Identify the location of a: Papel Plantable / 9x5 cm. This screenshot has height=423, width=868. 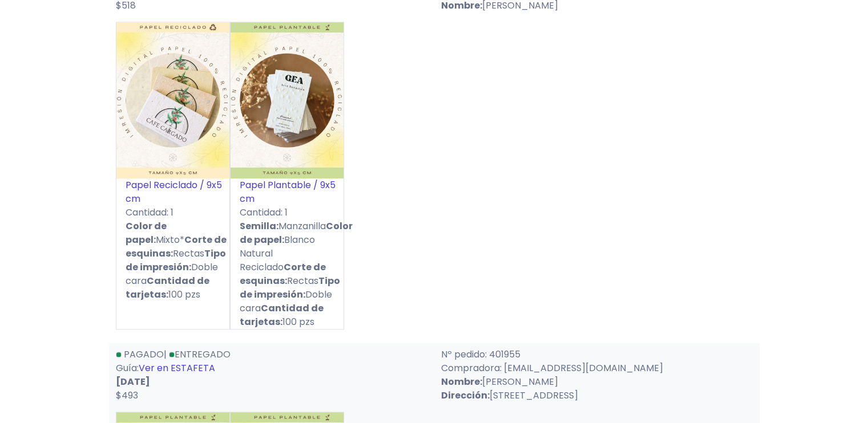
(288, 191).